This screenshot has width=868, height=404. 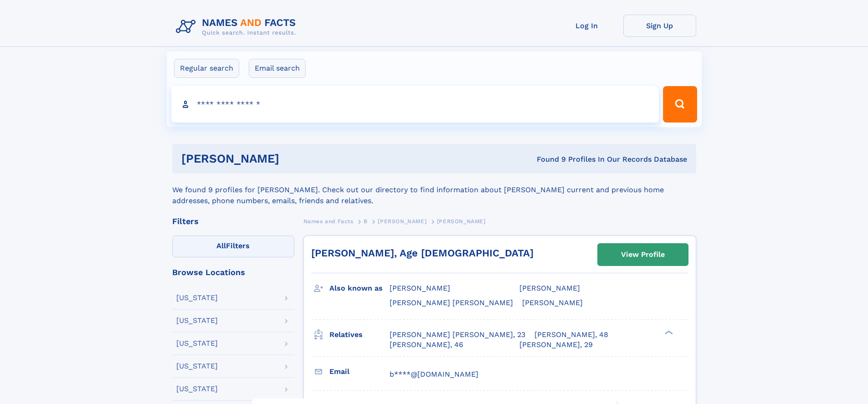 What do you see at coordinates (233, 221) in the screenshot?
I see `div: Filters` at bounding box center [233, 221].